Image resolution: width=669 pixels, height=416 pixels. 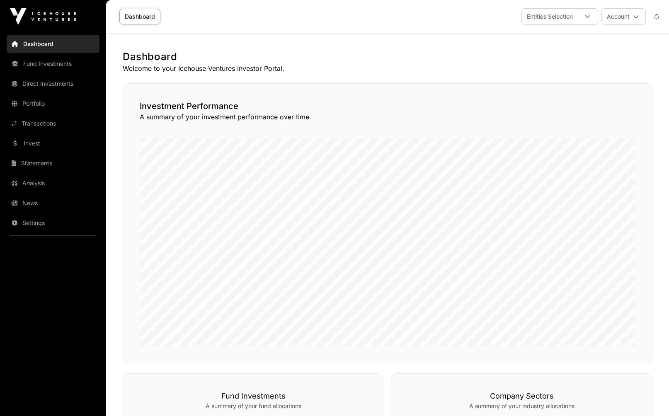 I want to click on p: A summary of your investment performance over time., so click(x=387, y=117).